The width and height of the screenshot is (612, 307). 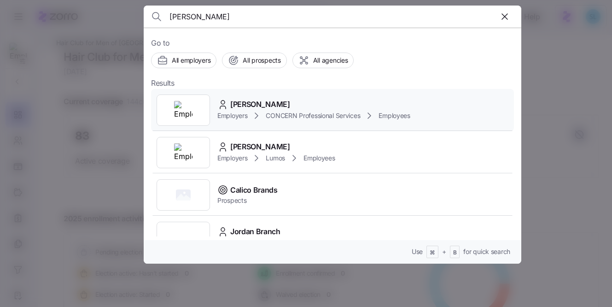 I want to click on span: B, so click(x=455, y=252).